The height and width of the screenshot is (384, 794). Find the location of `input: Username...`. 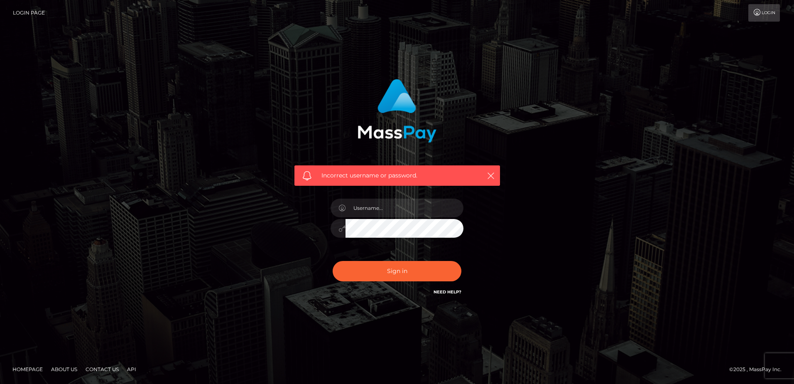

input: Username... is located at coordinates (405, 208).